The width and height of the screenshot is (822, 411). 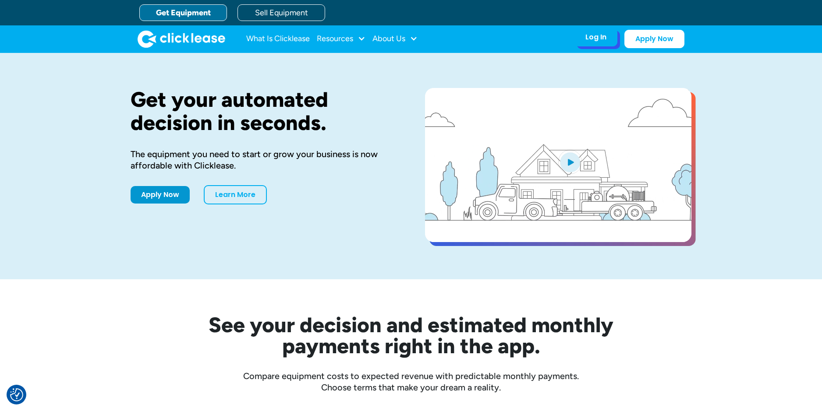 What do you see at coordinates (411, 335) in the screenshot?
I see `h2: See your decision and estimated monthly payments right in the app.` at bounding box center [411, 335].